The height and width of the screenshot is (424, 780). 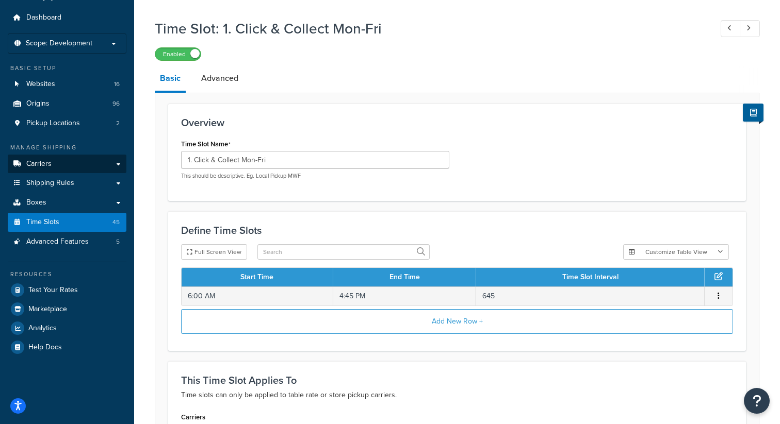 What do you see at coordinates (67, 18) in the screenshot?
I see `a: Dashboard` at bounding box center [67, 18].